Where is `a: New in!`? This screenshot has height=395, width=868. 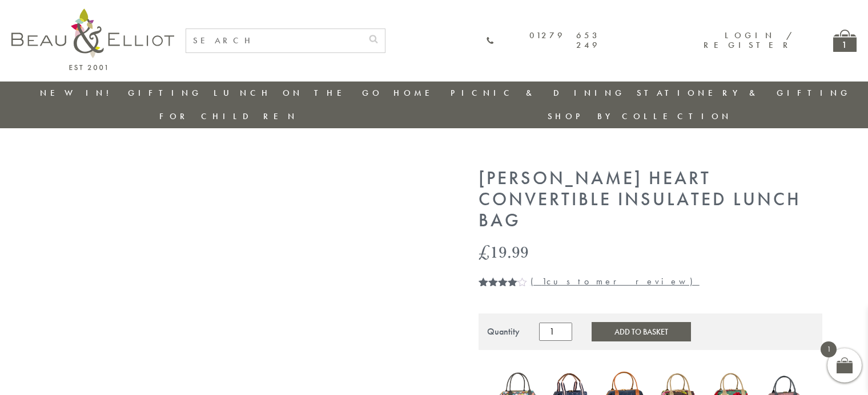 a: New in! is located at coordinates (78, 93).